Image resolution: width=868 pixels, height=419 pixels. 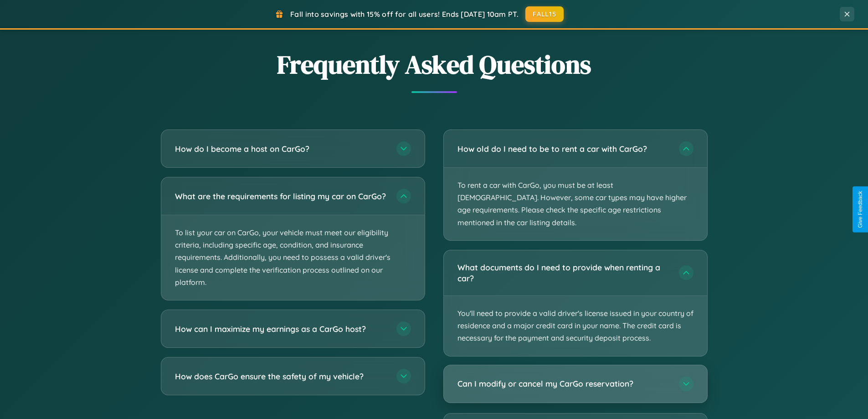 I want to click on h3: What are the requirements for listing my car on CarGo?, so click(x=281, y=196).